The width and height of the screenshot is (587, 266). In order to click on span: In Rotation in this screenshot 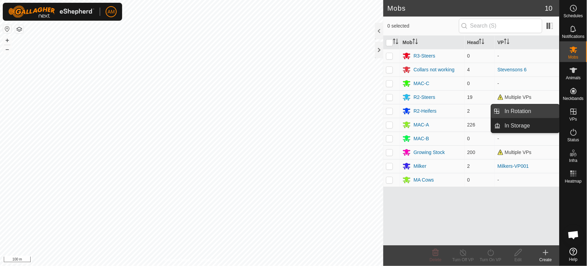, I will do `click(518, 111)`.